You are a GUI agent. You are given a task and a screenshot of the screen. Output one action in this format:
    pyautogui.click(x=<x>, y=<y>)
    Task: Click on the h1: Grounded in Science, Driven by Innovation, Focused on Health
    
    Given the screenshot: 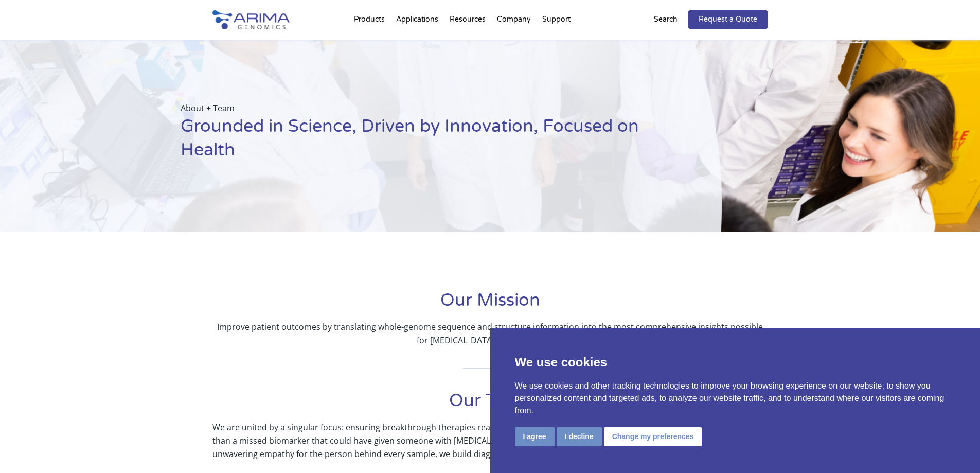 What is the action you would take?
    pyautogui.click(x=426, y=142)
    